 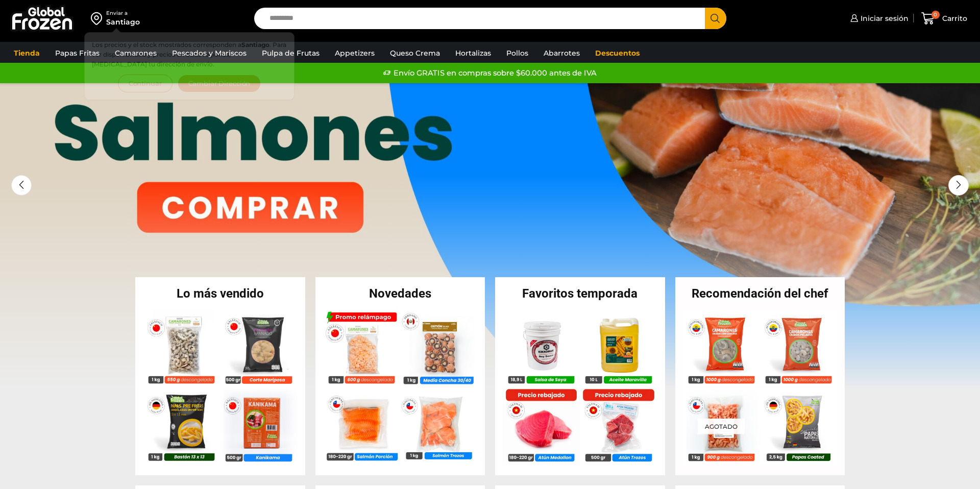 What do you see at coordinates (760, 294) in the screenshot?
I see `h2: Recomendación del chef` at bounding box center [760, 294].